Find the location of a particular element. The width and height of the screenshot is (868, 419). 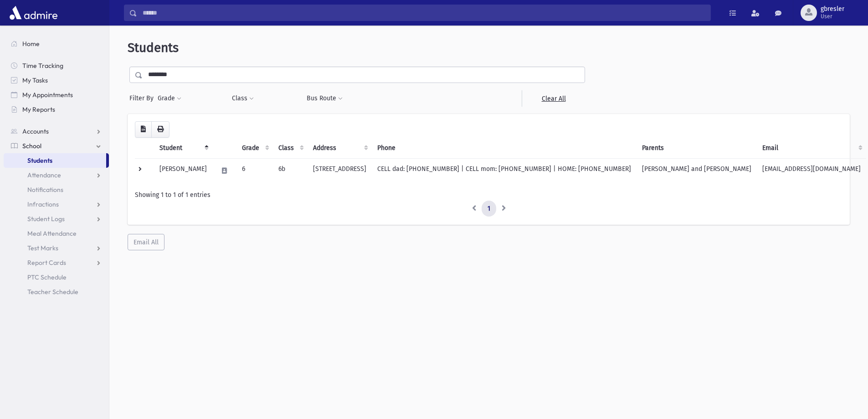

a: Time Tracking is located at coordinates (56, 66).